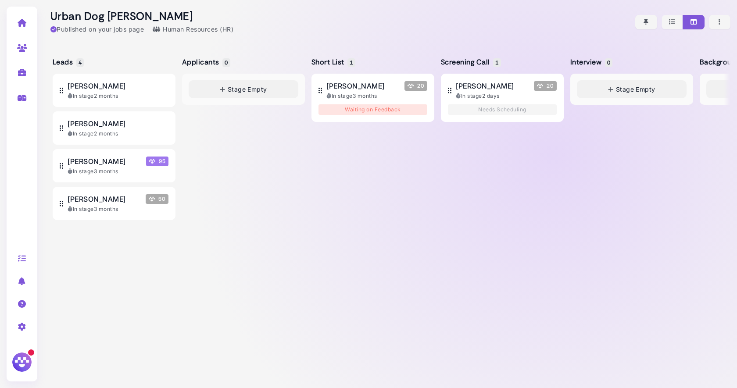 The width and height of the screenshot is (737, 388). Describe the element at coordinates (80, 63) in the screenshot. I see `span: 4` at that location.